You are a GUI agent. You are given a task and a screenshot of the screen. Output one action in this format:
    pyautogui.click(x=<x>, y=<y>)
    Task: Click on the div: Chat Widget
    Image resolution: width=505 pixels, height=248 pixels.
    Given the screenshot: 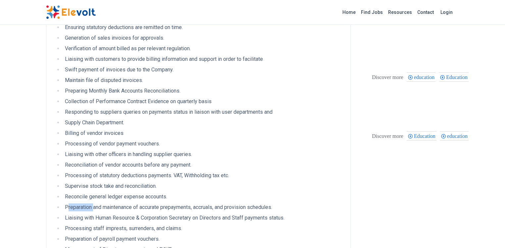 What is the action you would take?
    pyautogui.click(x=489, y=233)
    